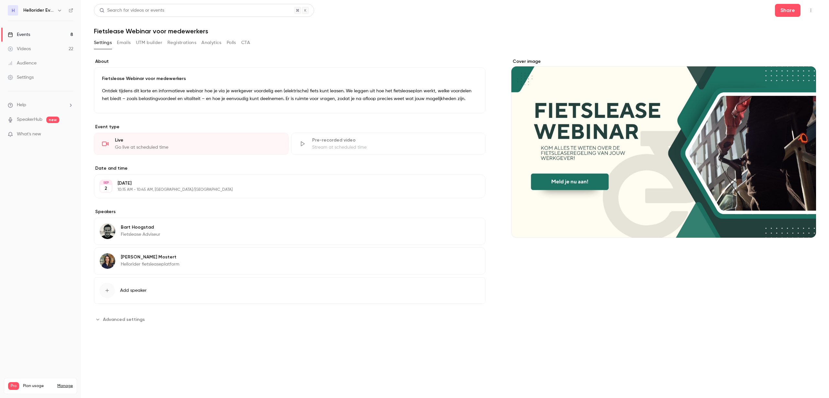 The height and width of the screenshot is (398, 829). Describe the element at coordinates (132, 10) in the screenshot. I see `div: Search for videos or events` at that location.